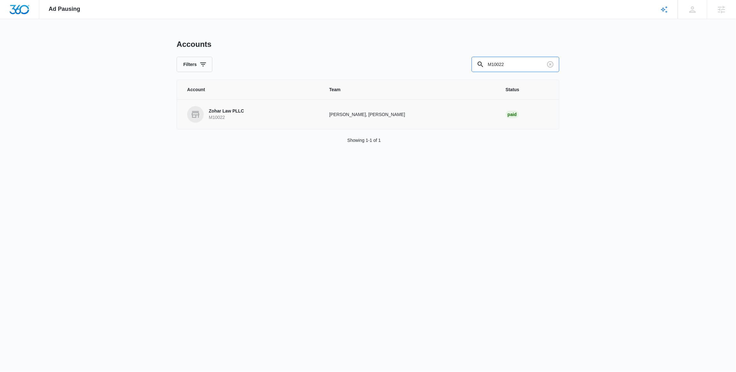 The height and width of the screenshot is (372, 736). I want to click on span: Status, so click(527, 90).